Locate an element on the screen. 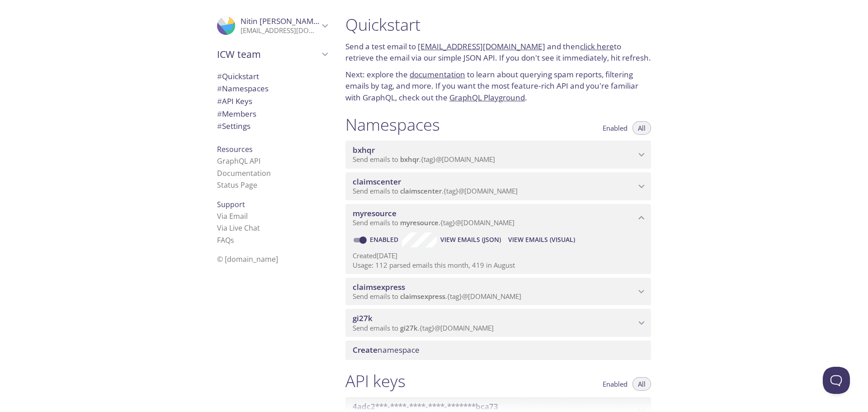 The image size is (868, 412). a: GraphQL Playground is located at coordinates (487, 97).